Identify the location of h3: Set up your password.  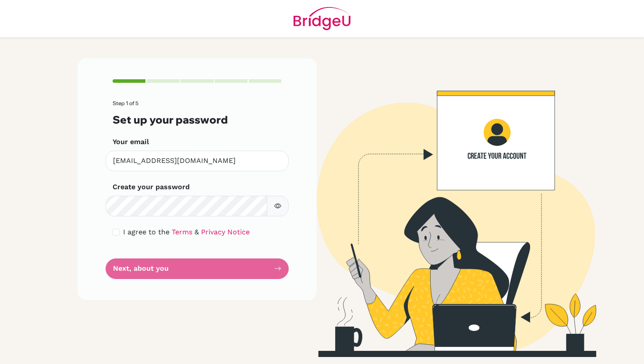
(197, 120).